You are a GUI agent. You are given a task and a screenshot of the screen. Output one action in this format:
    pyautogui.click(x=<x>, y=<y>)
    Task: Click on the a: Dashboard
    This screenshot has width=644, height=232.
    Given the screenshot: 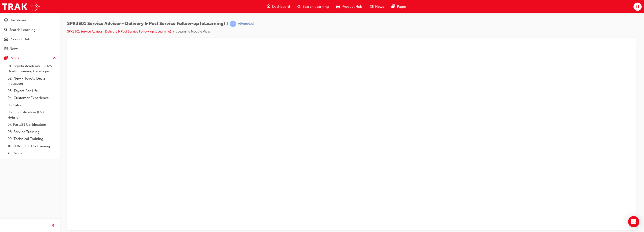 What is the action you would take?
    pyautogui.click(x=30, y=20)
    